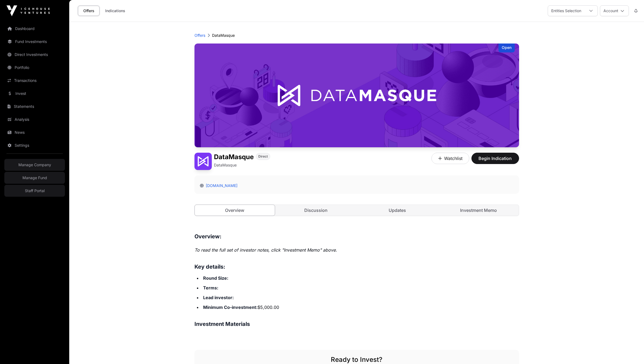 The width and height of the screenshot is (644, 364). Describe the element at coordinates (356, 360) in the screenshot. I see `h2: Ready to Invest?` at that location.